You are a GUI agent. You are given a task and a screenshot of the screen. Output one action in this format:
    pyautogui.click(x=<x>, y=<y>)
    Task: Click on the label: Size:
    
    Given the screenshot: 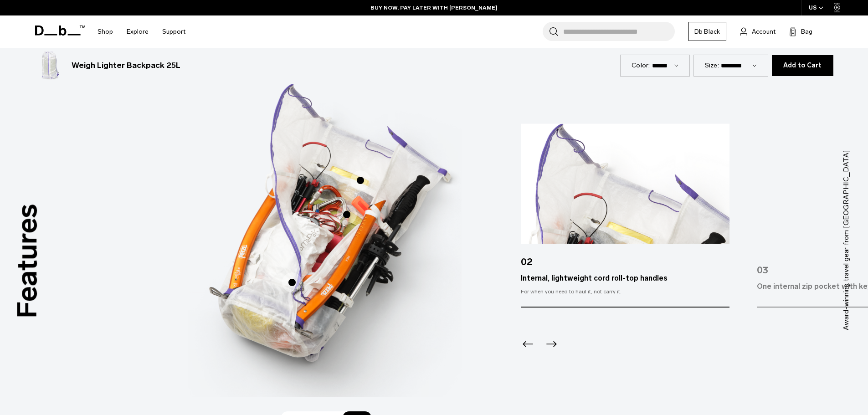 What is the action you would take?
    pyautogui.click(x=712, y=65)
    